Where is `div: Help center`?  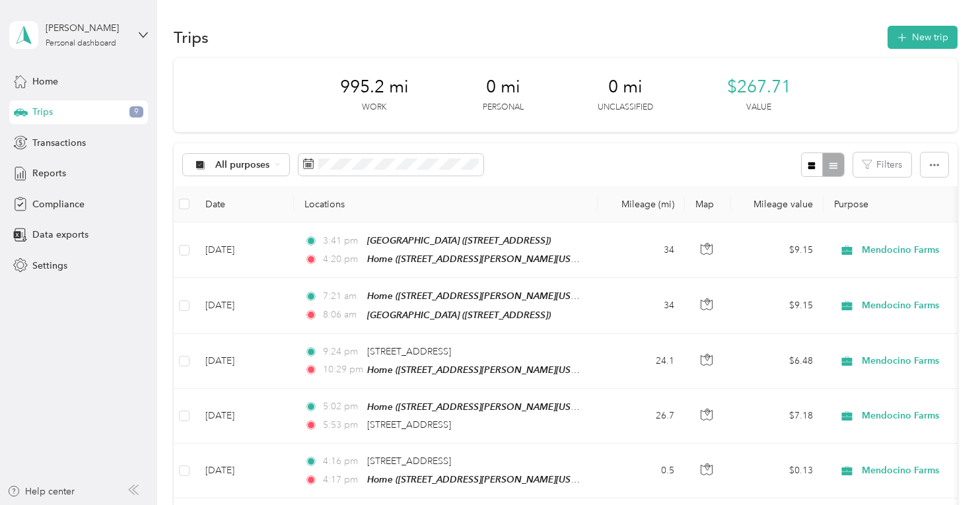
div: Help center is located at coordinates (41, 491).